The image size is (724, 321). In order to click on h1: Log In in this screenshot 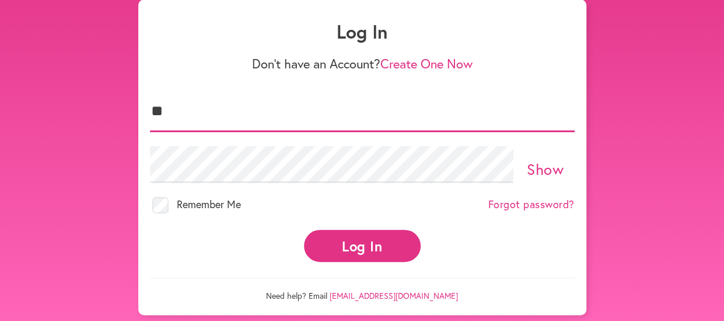, I will do `click(363, 32)`.